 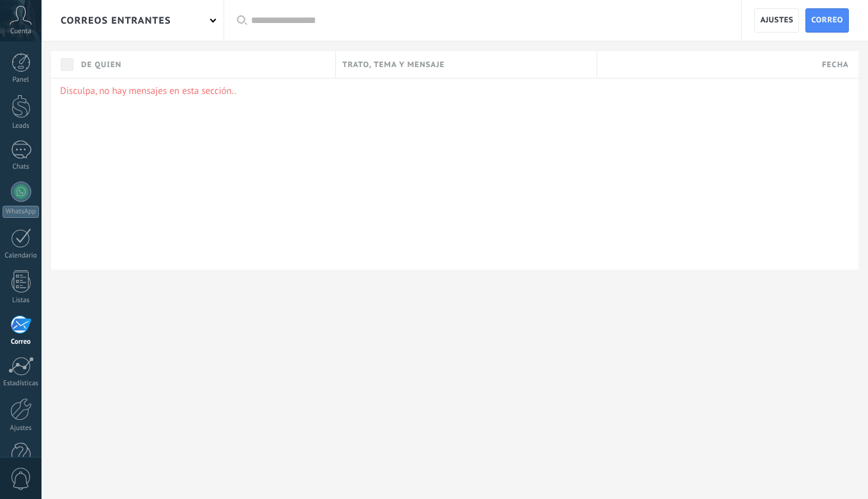 What do you see at coordinates (21, 342) in the screenshot?
I see `div: Correo` at bounding box center [21, 342].